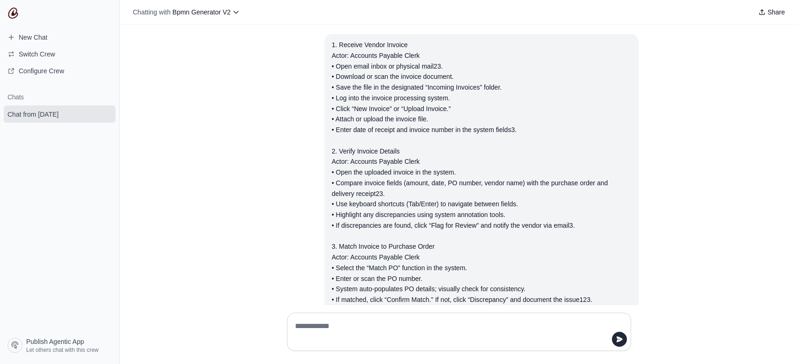  What do you see at coordinates (776, 12) in the screenshot?
I see `span: Share` at bounding box center [776, 12].